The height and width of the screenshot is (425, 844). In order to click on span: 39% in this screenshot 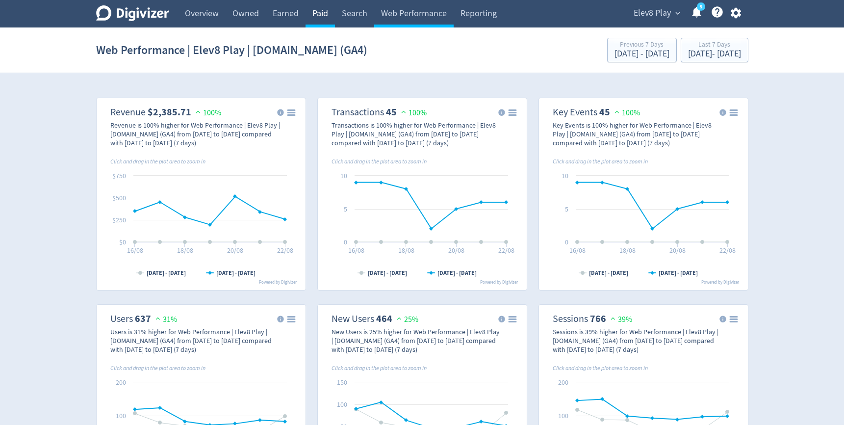, I will do `click(620, 319)`.